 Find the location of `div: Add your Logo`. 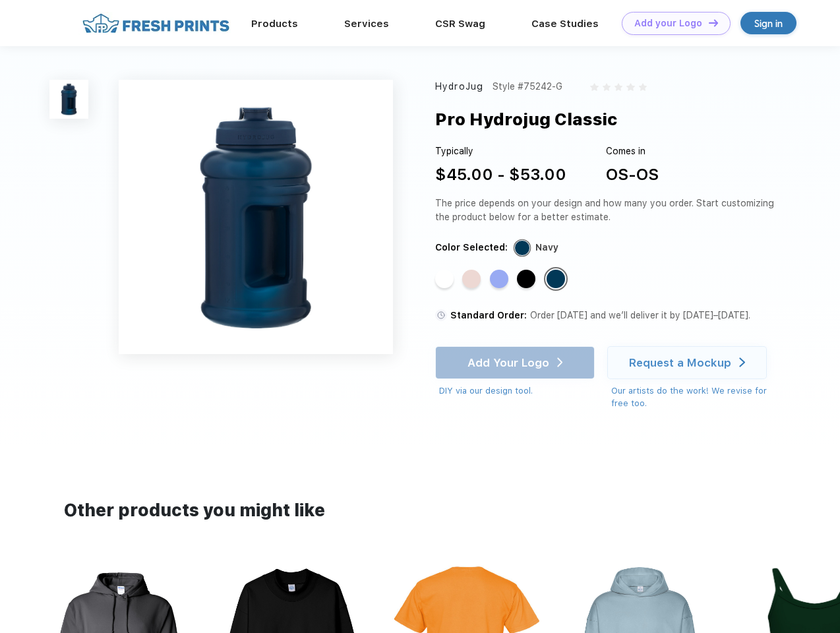

div: Add your Logo is located at coordinates (668, 23).